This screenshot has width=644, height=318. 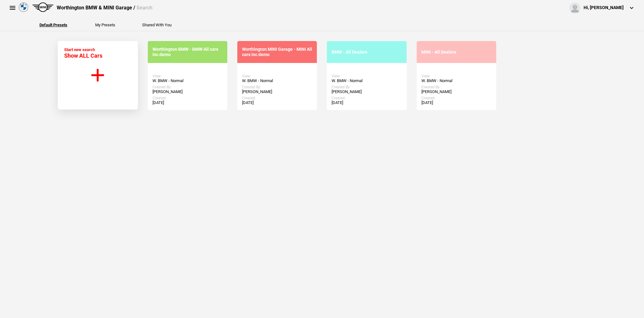 What do you see at coordinates (83, 56) in the screenshot?
I see `span: Show ALL Cars` at bounding box center [83, 56].